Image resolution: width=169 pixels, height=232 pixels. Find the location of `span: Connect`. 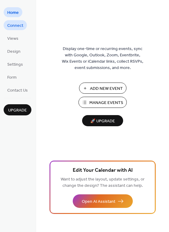

span: Connect is located at coordinates (15, 26).